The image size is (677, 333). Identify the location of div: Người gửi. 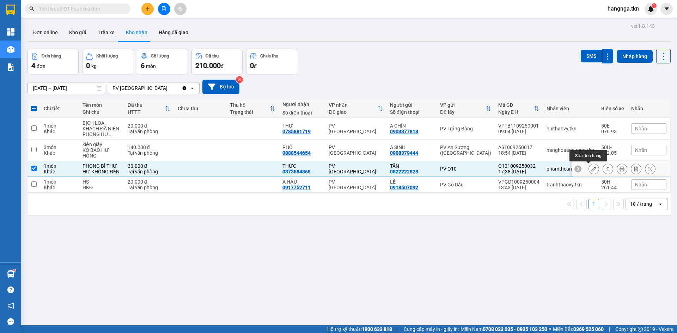
(412, 105).